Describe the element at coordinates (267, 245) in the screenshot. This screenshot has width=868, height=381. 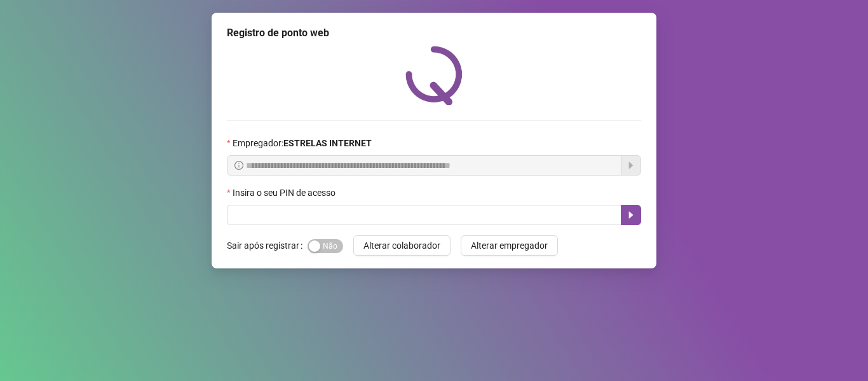
I see `label: Sair após registrar` at that location.